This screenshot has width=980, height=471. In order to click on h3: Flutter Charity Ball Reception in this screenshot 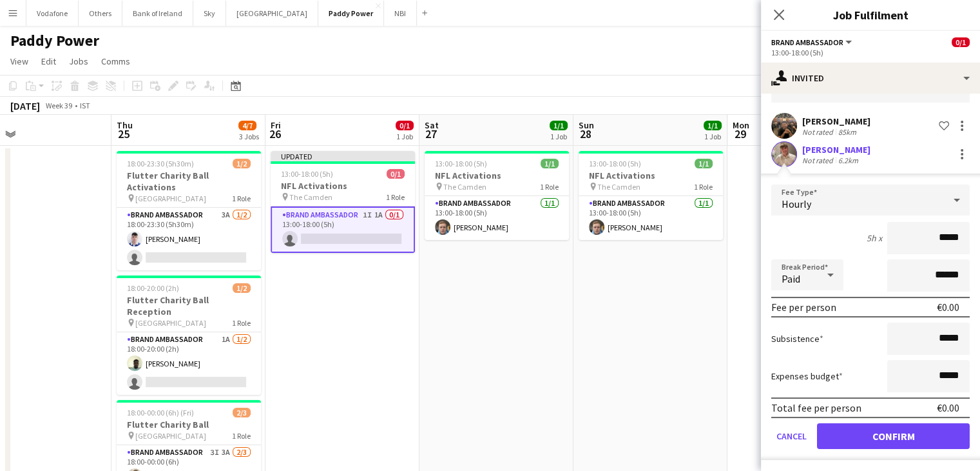, I will do `click(189, 305)`.